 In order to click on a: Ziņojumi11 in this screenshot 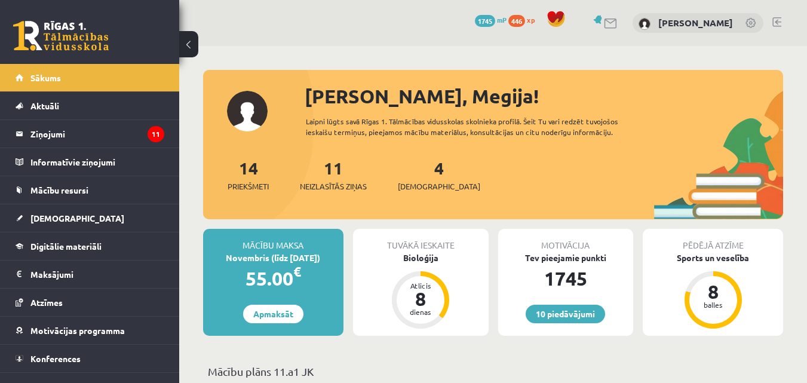, I will do `click(90, 134)`.